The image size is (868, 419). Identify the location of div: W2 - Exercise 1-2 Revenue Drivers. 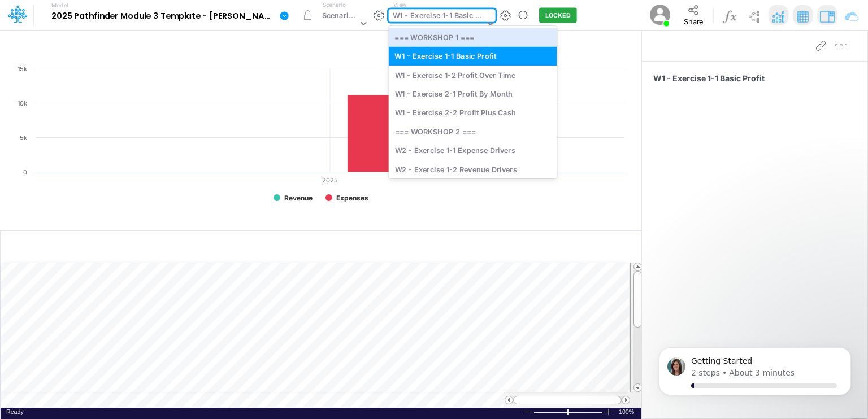
(473, 169).